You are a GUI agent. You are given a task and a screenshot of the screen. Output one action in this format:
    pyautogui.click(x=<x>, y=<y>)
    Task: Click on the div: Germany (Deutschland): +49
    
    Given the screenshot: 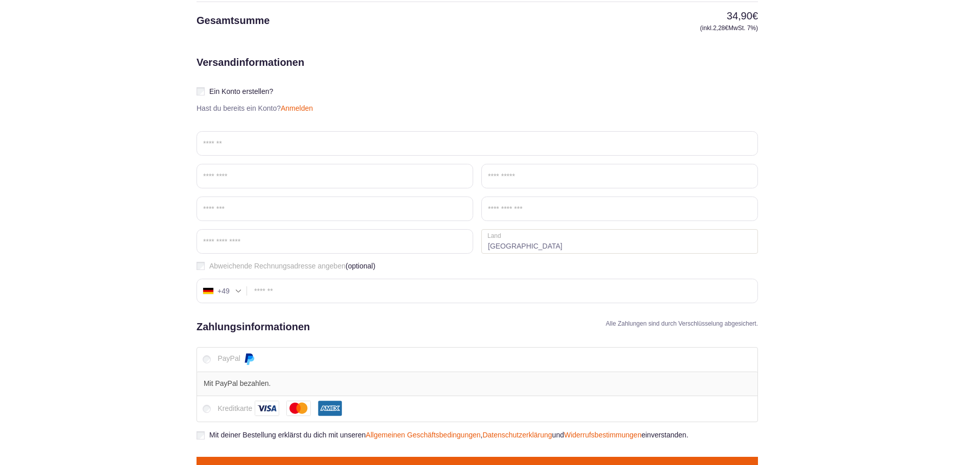 What is the action you would take?
    pyautogui.click(x=222, y=291)
    